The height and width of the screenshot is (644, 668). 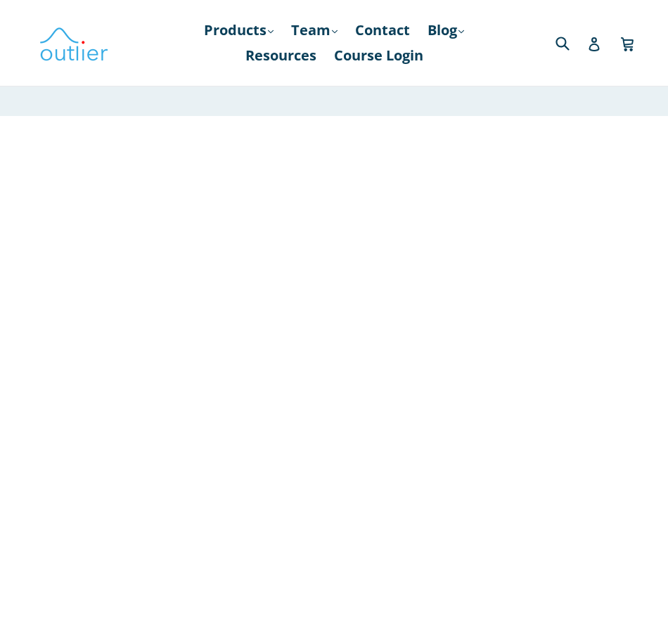 I want to click on a: Team, so click(x=314, y=30).